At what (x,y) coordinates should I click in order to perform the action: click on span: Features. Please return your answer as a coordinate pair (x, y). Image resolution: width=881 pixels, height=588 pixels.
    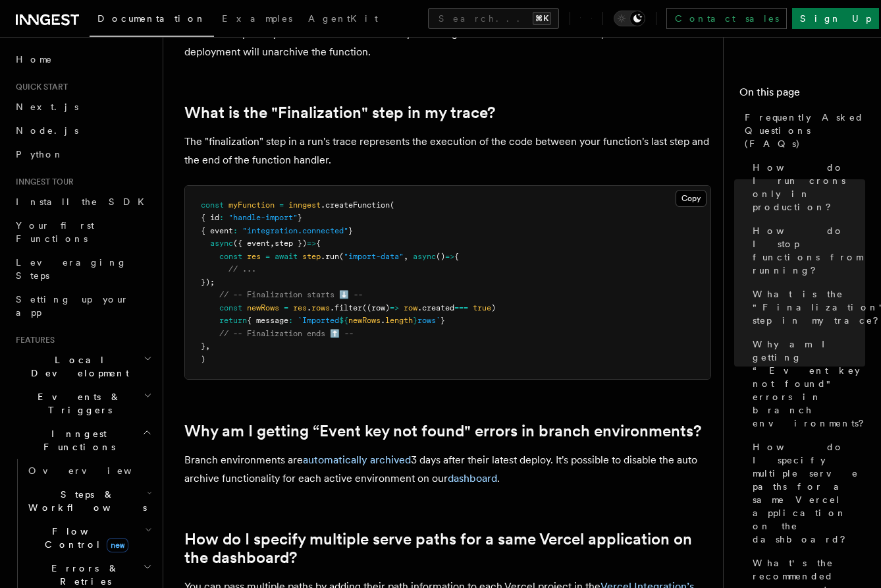
    Looking at the image, I should click on (32, 340).